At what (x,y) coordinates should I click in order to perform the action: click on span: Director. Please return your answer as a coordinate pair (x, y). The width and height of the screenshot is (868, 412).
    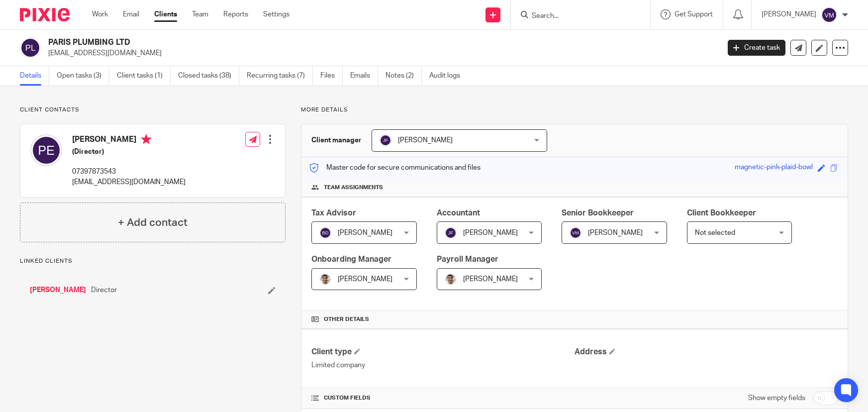
    Looking at the image, I should click on (104, 291).